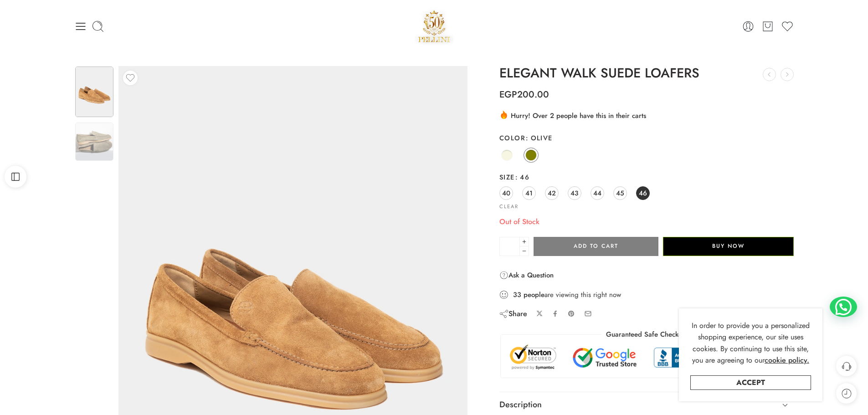 The image size is (868, 415). What do you see at coordinates (552, 193) in the screenshot?
I see `span: 42` at bounding box center [552, 193].